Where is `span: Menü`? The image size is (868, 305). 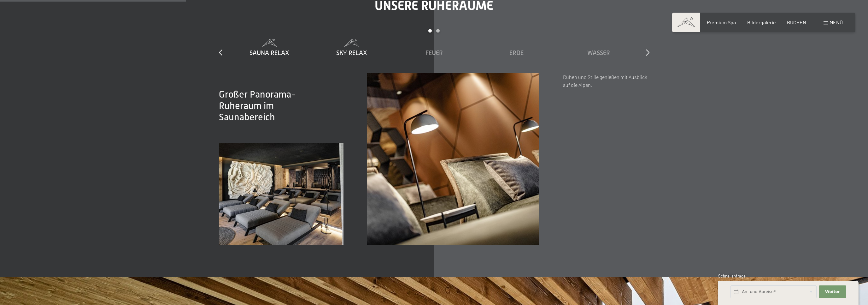 span: Menü is located at coordinates (836, 22).